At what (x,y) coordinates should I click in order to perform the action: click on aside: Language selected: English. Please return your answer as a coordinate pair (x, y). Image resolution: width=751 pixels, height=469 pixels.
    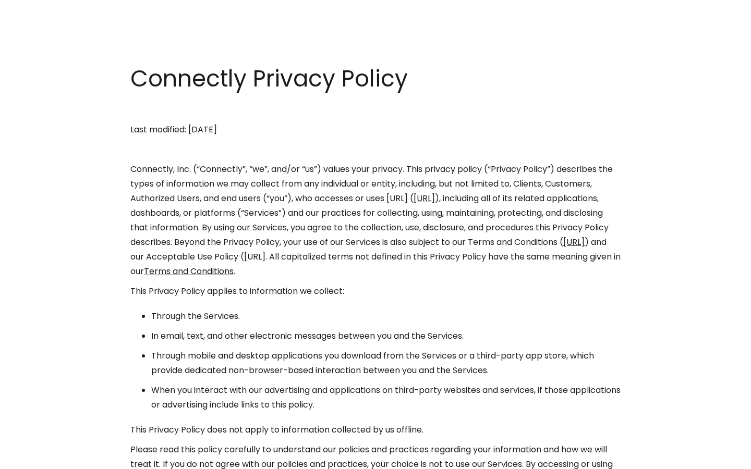
    Looking at the image, I should click on (36, 458).